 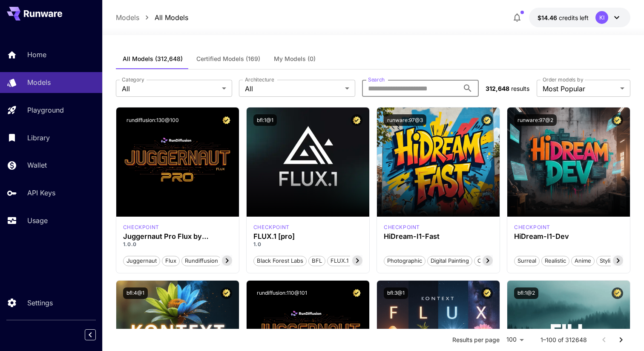 What do you see at coordinates (280, 261) in the screenshot?
I see `span: Black Forest Labs` at bounding box center [280, 261].